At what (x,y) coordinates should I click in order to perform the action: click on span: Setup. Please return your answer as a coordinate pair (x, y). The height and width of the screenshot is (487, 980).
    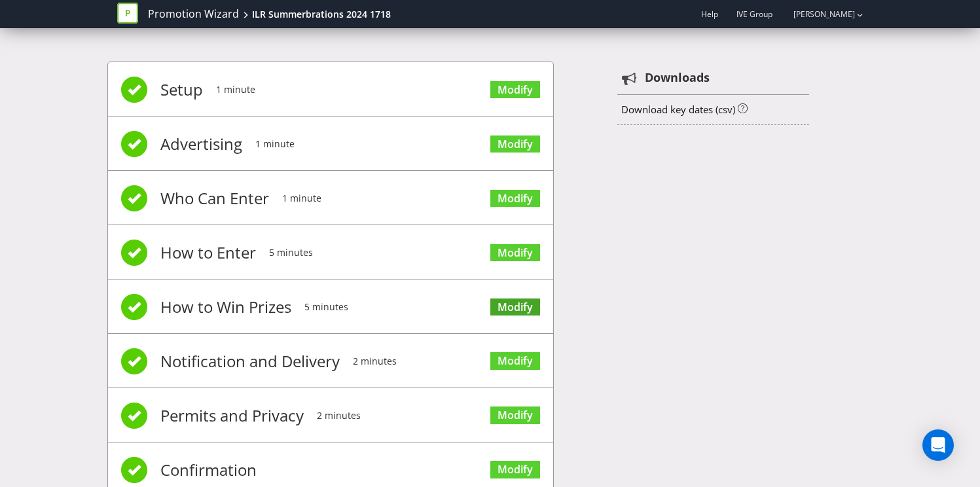
    Looking at the image, I should click on (182, 90).